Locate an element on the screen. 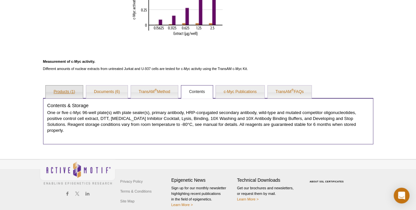 The image size is (416, 210). img: Active Motif, is located at coordinates (78, 173).